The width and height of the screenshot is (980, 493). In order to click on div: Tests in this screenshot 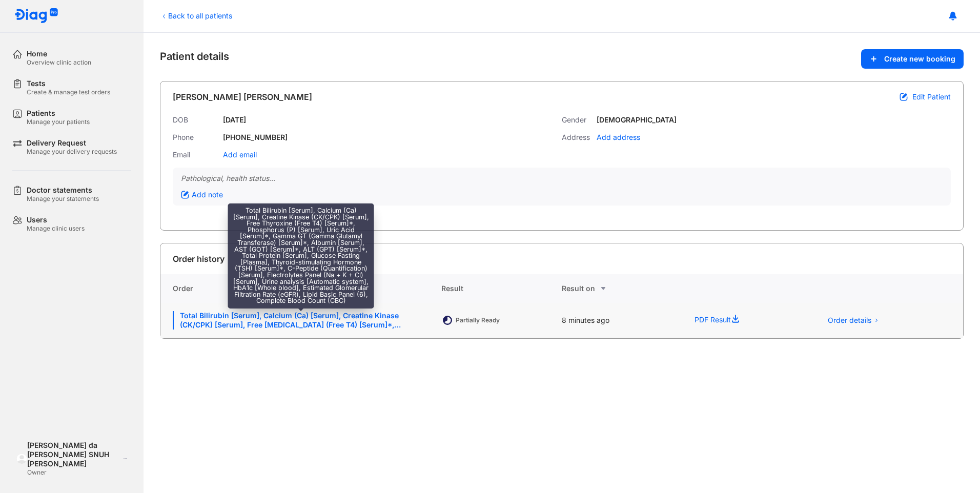, I will do `click(69, 84)`.